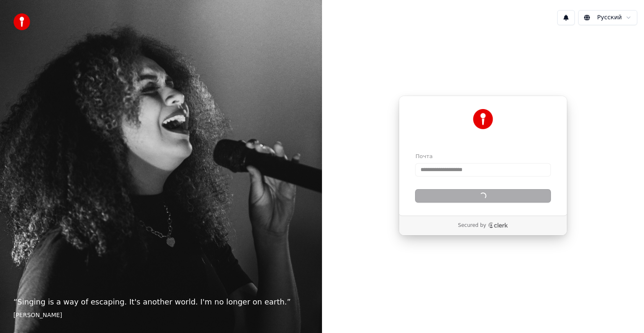 The image size is (644, 333). I want to click on p: Secured by, so click(472, 225).